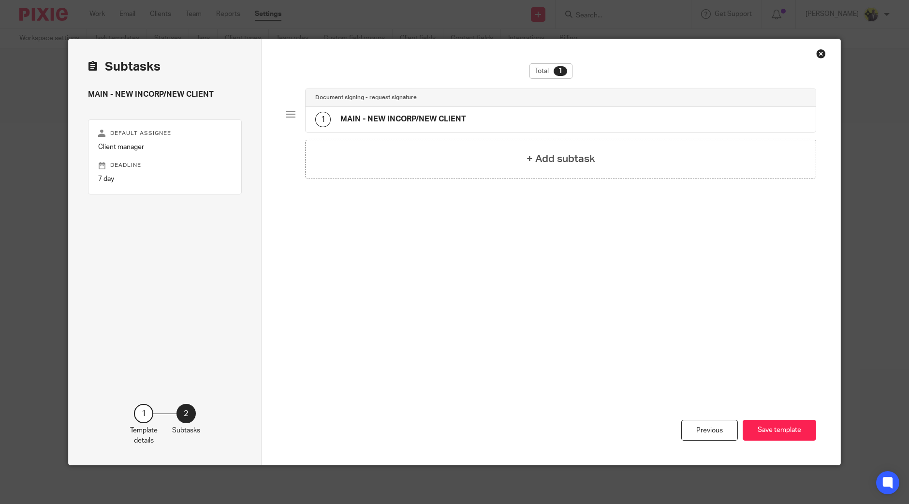  What do you see at coordinates (186, 413) in the screenshot?
I see `div: 2` at bounding box center [186, 413].